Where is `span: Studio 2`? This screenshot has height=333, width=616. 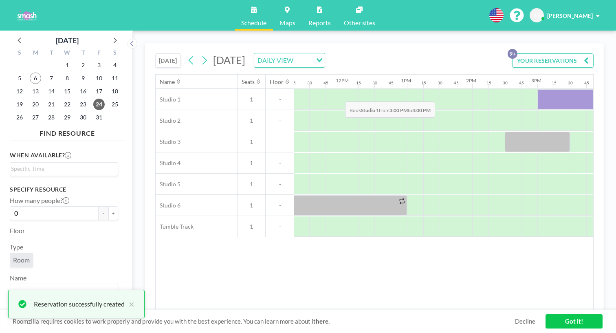 span: Studio 2 is located at coordinates (168, 121).